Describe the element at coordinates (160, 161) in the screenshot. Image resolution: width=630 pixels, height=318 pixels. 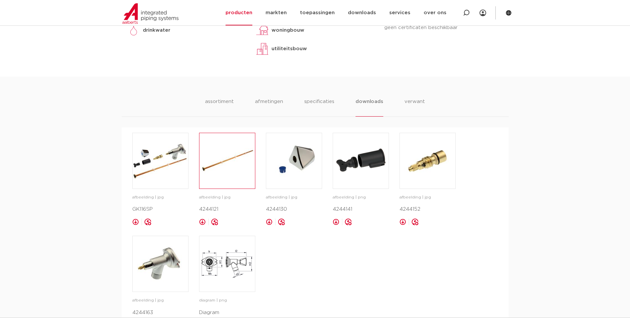
I see `img: image for GK116SP` at that location.